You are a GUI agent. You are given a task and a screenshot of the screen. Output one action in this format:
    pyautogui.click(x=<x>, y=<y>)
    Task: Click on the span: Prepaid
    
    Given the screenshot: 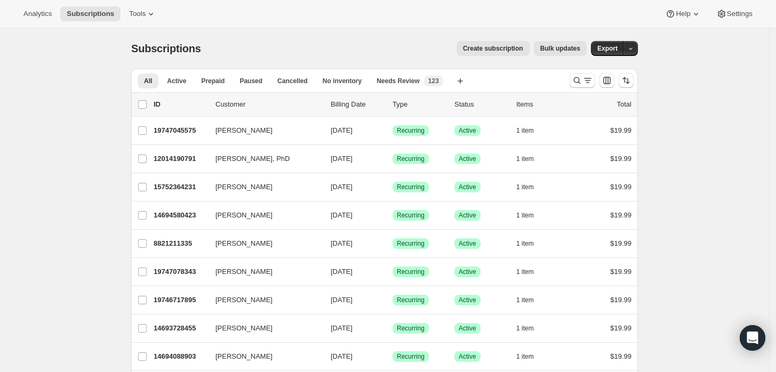 What is the action you would take?
    pyautogui.click(x=213, y=81)
    